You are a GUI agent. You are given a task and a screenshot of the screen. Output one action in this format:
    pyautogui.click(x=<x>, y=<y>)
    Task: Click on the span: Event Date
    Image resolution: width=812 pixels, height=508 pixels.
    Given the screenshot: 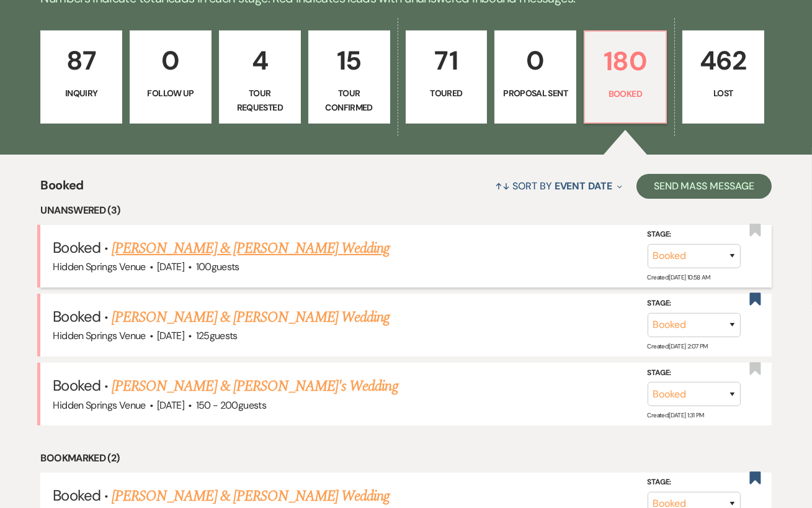 What is the action you would take?
    pyautogui.click(x=583, y=186)
    